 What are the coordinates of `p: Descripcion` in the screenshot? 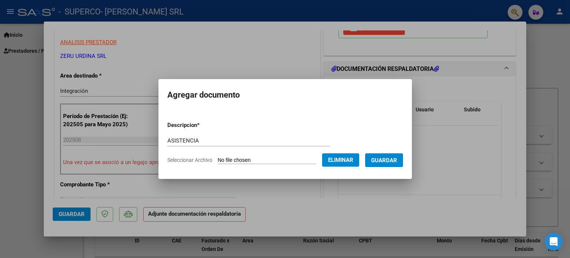 It's located at (203, 125).